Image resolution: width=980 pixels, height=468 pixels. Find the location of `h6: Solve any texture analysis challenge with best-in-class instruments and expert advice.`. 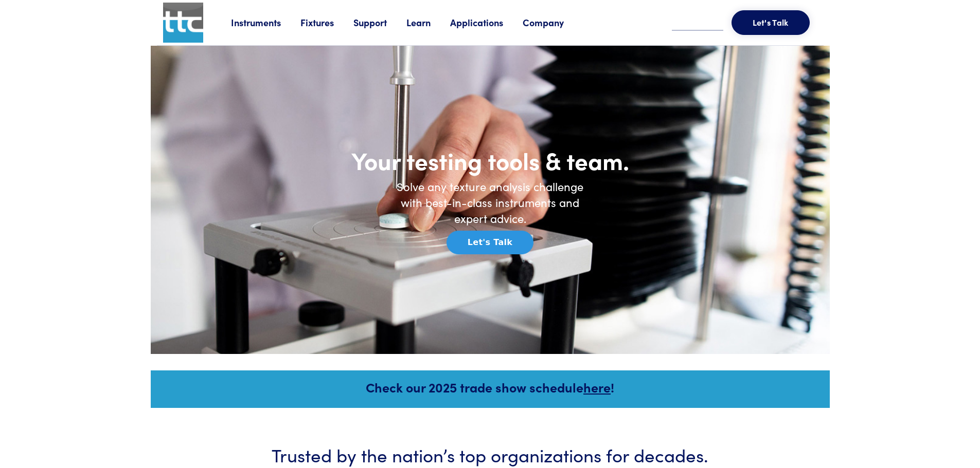

h6: Solve any texture analysis challenge with best-in-class instruments and expert advice. is located at coordinates (490, 202).